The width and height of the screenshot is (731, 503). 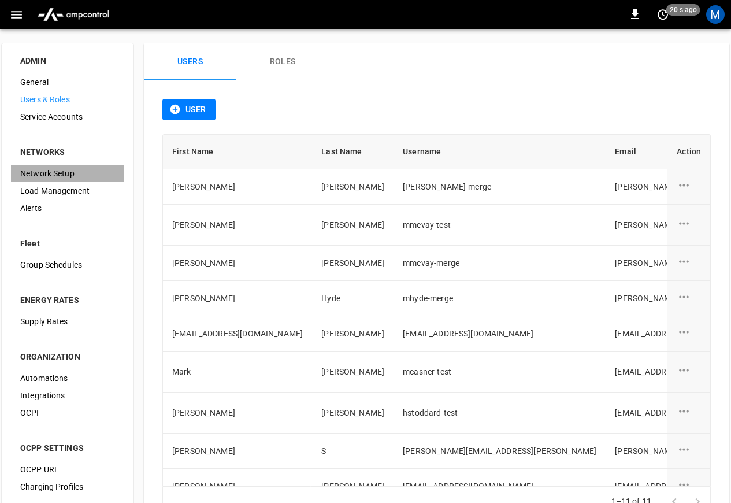 I want to click on td: Mark, so click(x=237, y=371).